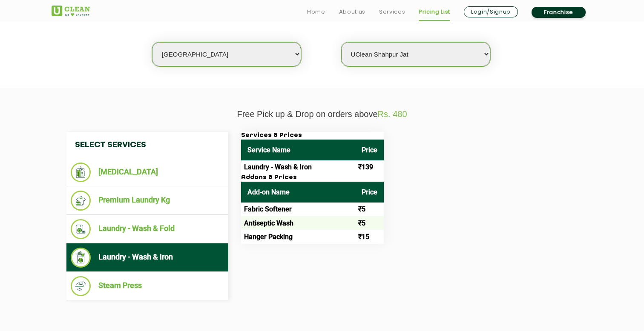 This screenshot has width=644, height=331. I want to click on span: Rs. 480, so click(392, 114).